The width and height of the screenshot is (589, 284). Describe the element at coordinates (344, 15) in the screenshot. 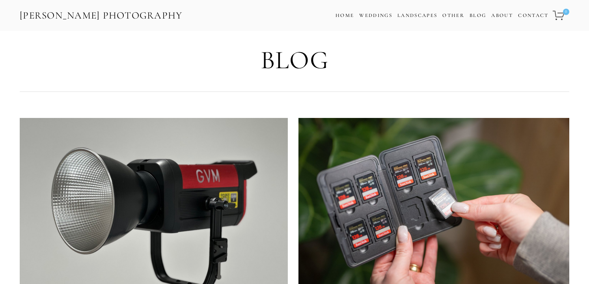

I see `a: Home` at that location.